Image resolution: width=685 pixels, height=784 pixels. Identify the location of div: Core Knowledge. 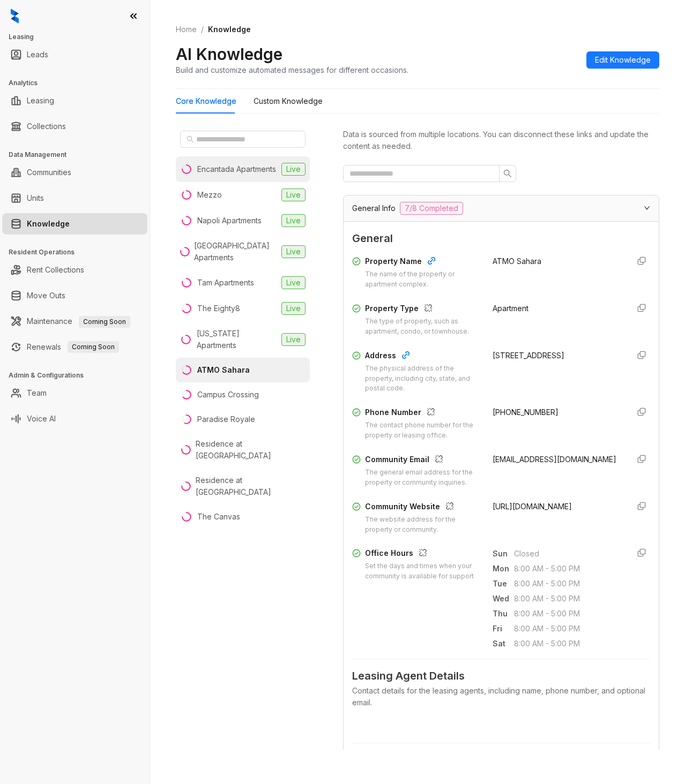
(206, 101).